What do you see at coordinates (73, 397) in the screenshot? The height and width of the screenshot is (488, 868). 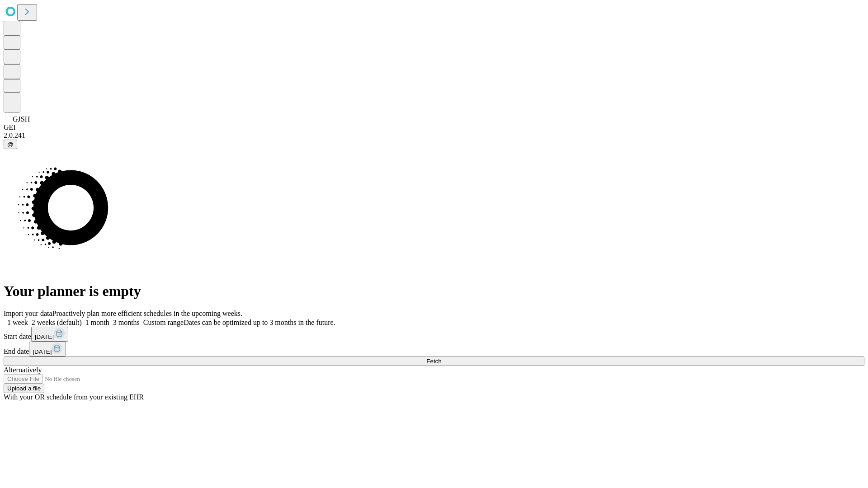 I see `span: With your OR schedule from your existing EHR` at bounding box center [73, 397].